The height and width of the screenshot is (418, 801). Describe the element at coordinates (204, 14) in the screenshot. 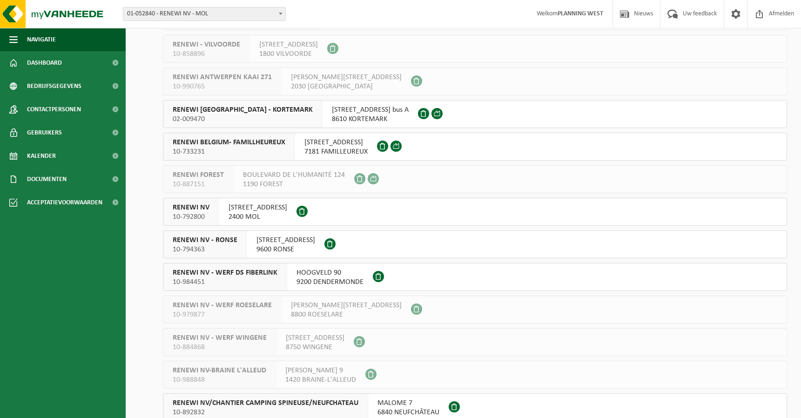

I see `span: 01-052840 - RENEWI NV - MOL` at that location.